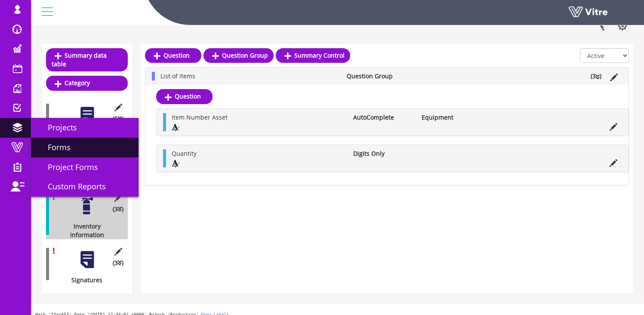 The width and height of the screenshot is (644, 315). I want to click on span: Forms, so click(54, 147).